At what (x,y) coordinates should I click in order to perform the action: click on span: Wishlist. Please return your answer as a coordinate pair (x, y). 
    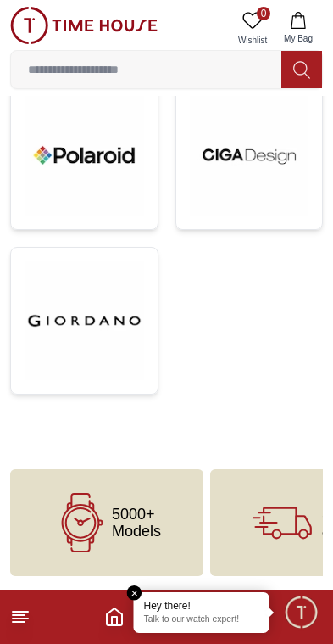
    Looking at the image, I should click on (253, 40).